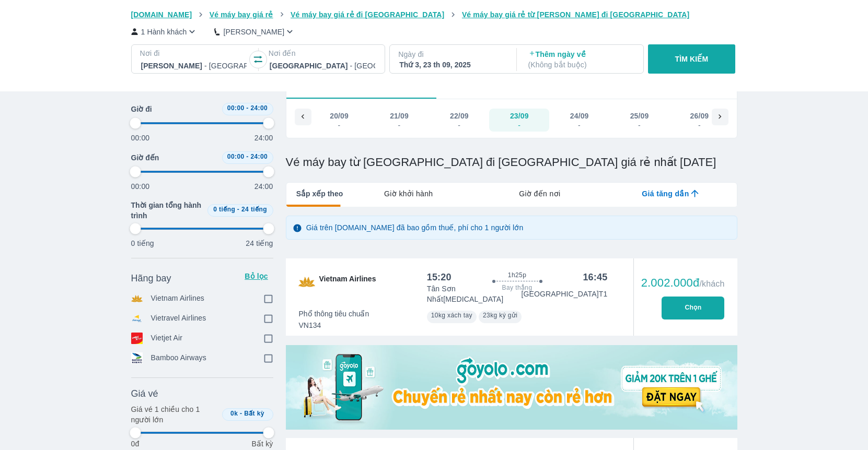  Describe the element at coordinates (700, 116) in the screenshot. I see `div: 26/09` at that location.